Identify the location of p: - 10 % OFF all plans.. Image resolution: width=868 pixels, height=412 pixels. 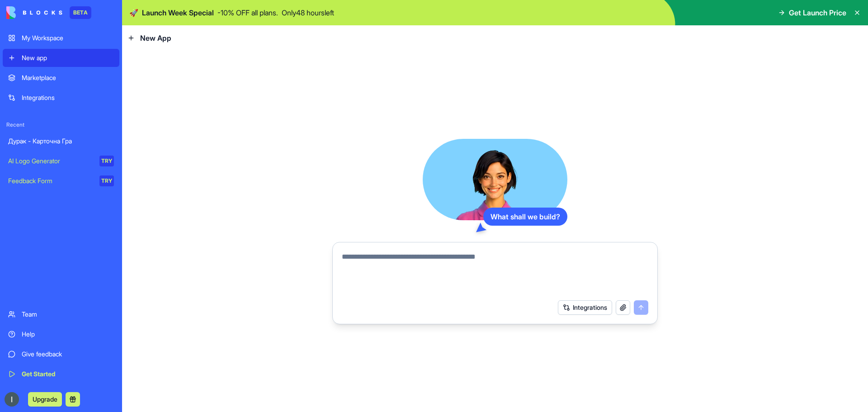
(248, 13).